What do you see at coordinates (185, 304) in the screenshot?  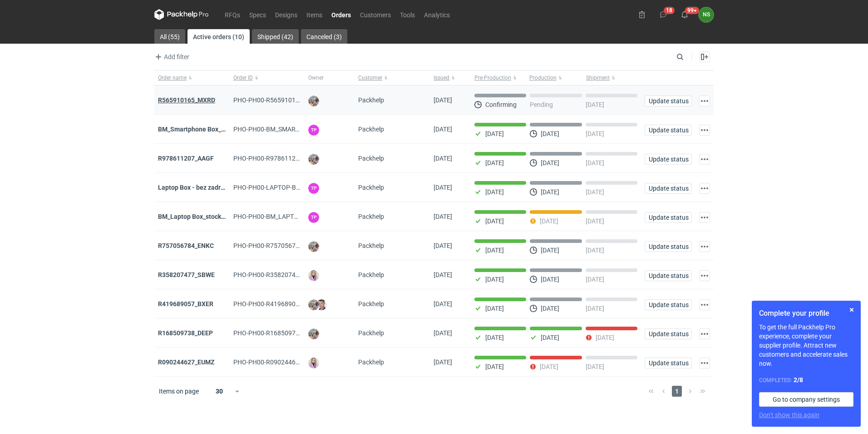 I see `a: R419689057_BXER` at bounding box center [185, 304].